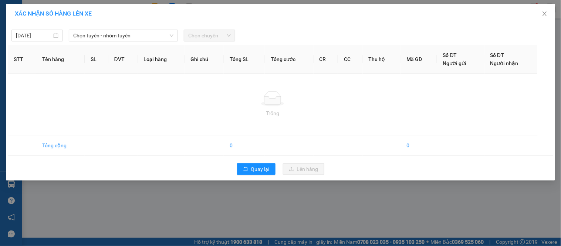 The image size is (561, 246). What do you see at coordinates (419, 59) in the screenshot?
I see `th: Mã GD` at bounding box center [419, 59].